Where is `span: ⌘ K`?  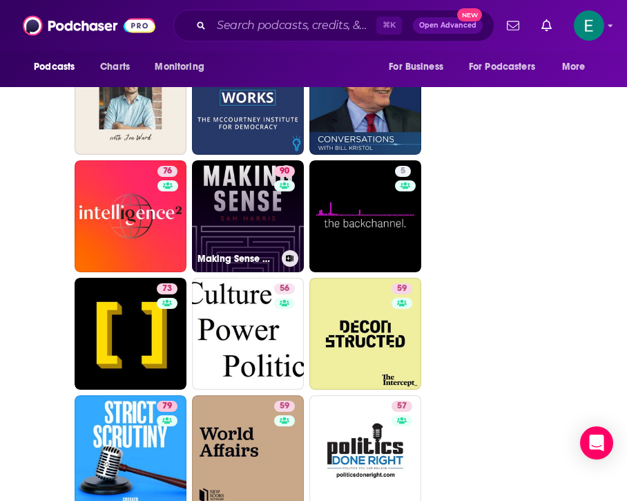 span: ⌘ K is located at coordinates (389, 26).